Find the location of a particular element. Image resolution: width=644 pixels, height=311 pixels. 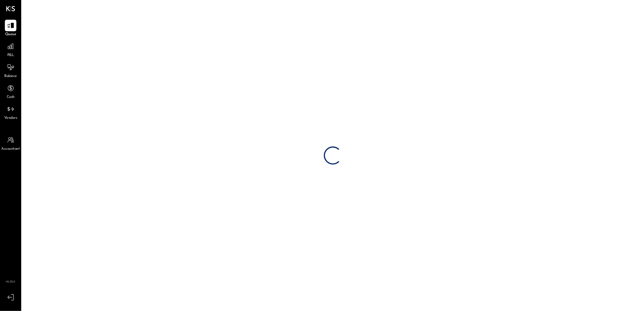

span: Cash is located at coordinates (11, 97).